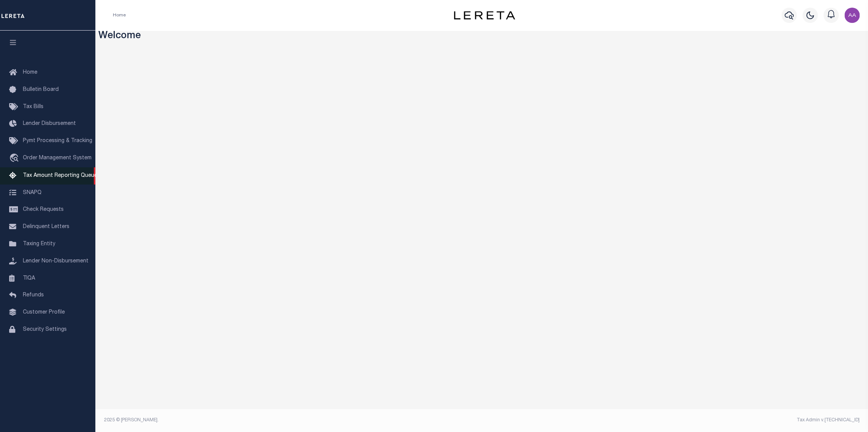  I want to click on span: Delinquent Letters, so click(46, 227).